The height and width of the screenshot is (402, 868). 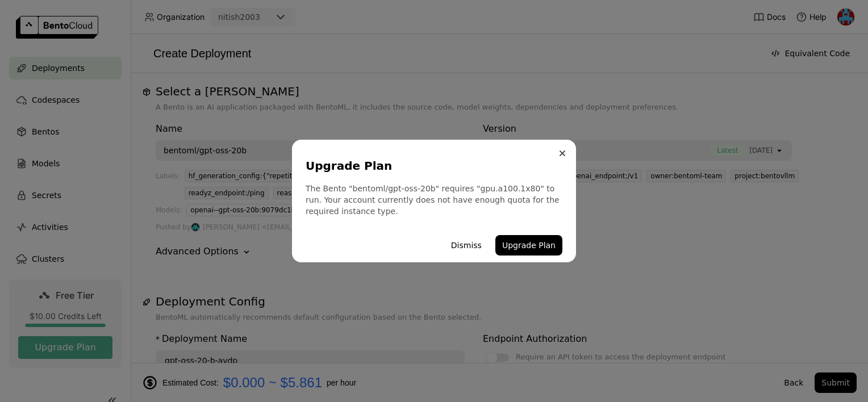 What do you see at coordinates (529, 245) in the screenshot?
I see `button: Upgrade Plan` at bounding box center [529, 245].